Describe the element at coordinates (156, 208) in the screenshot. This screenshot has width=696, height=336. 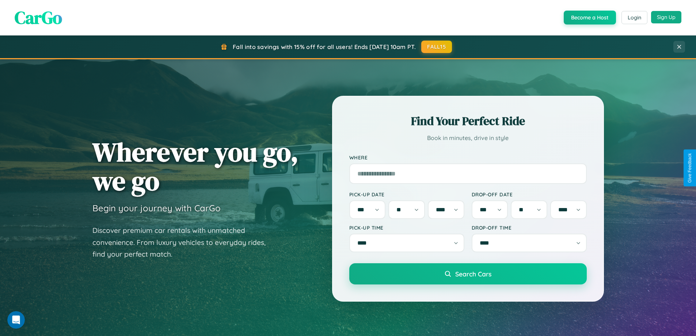
I see `h3: Begin your journey with CarGo` at that location.